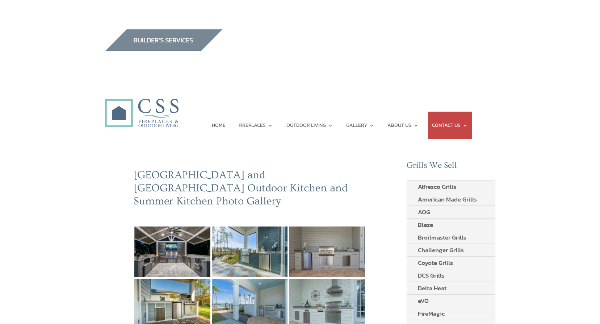 This screenshot has height=324, width=600. What do you see at coordinates (310, 125) in the screenshot?
I see `a: OUTDOOR LIVING` at bounding box center [310, 125].